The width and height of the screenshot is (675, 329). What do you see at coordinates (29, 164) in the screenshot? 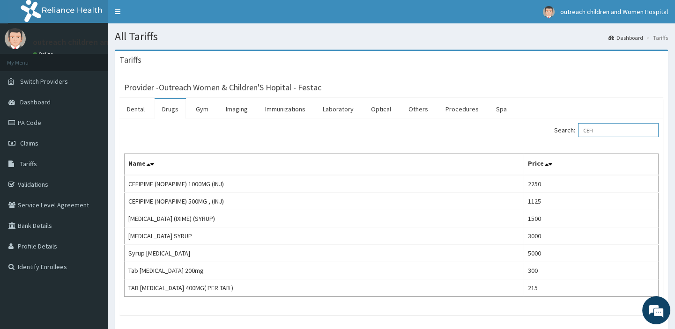
I see `span: Tariffs` at bounding box center [29, 164].